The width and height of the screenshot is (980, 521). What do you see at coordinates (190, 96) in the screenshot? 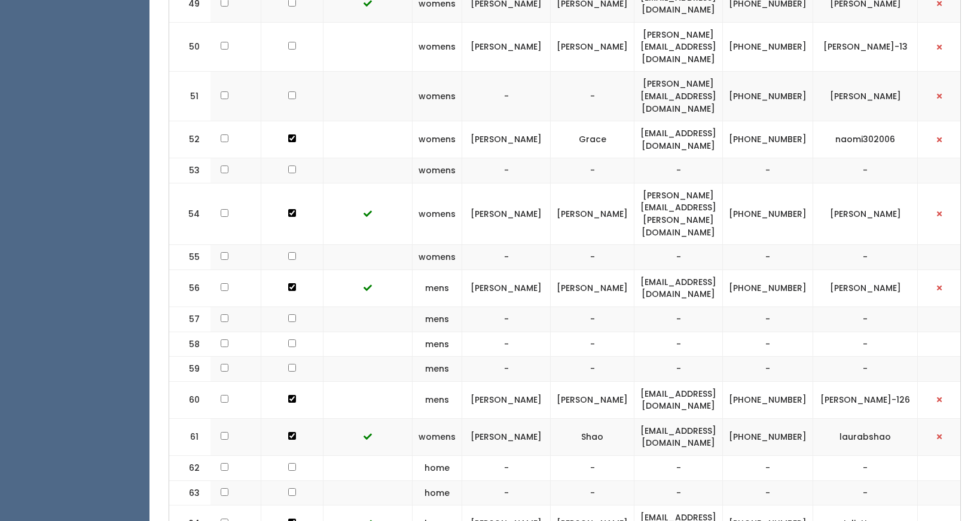
I see `td: 51` at bounding box center [190, 96].